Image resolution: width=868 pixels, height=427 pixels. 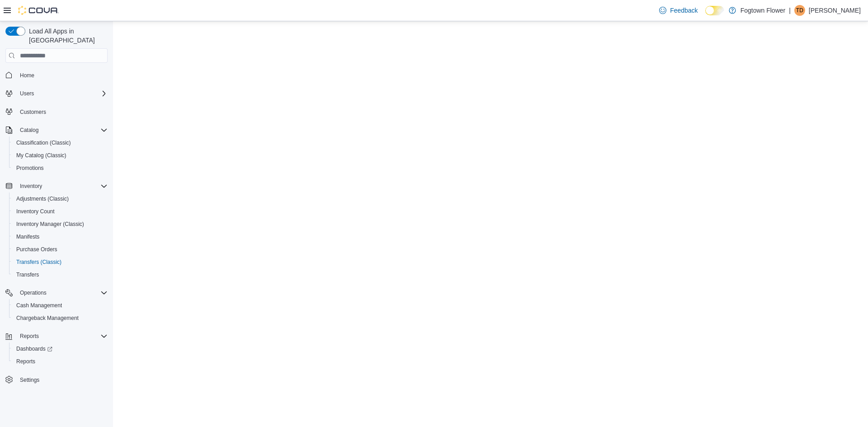 What do you see at coordinates (60, 318) in the screenshot?
I see `button: Chargeback Management` at bounding box center [60, 318].